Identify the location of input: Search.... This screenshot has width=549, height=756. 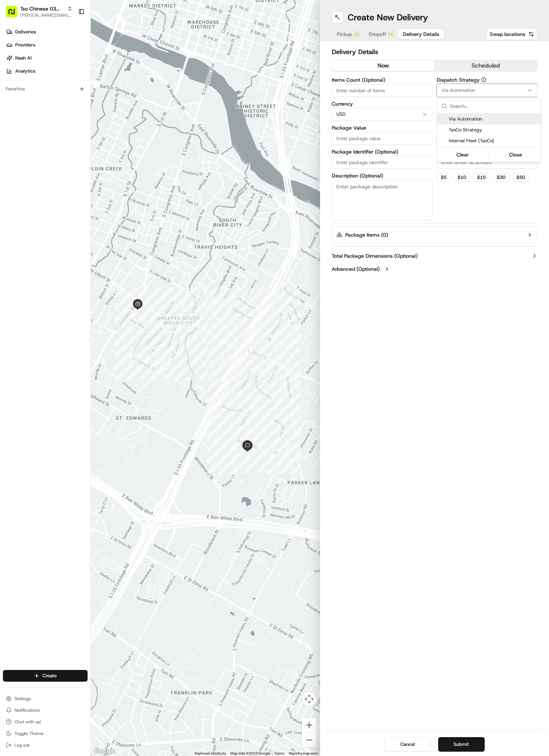
(493, 106).